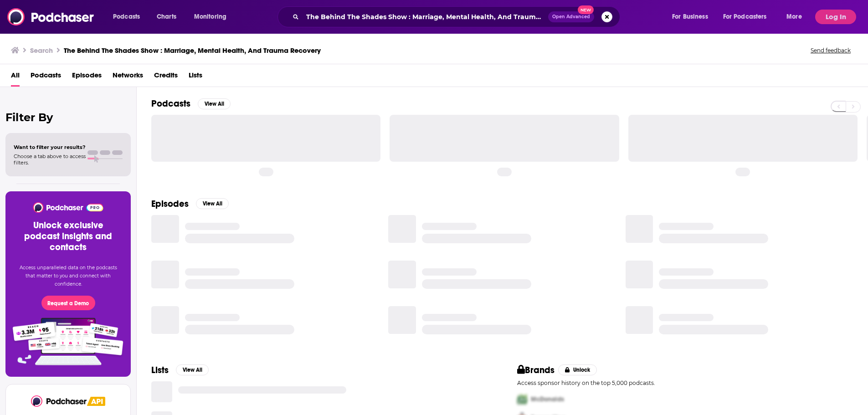 Image resolution: width=868 pixels, height=415 pixels. I want to click on div: Search podcasts, credits, & more..., so click(457, 17).